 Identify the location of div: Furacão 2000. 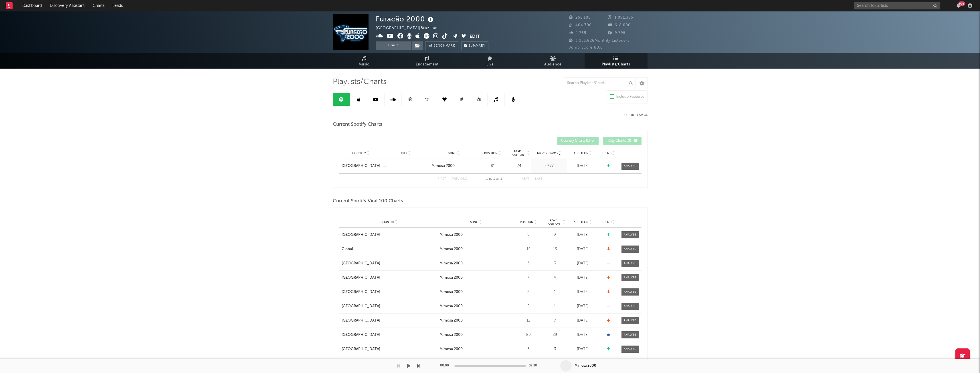
(405, 19).